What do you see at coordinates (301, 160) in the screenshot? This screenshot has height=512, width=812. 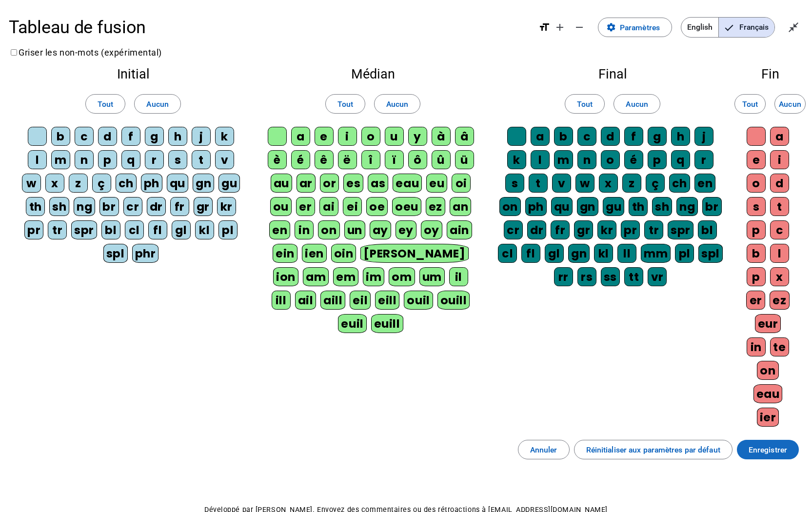 I see `div: é` at bounding box center [301, 160].